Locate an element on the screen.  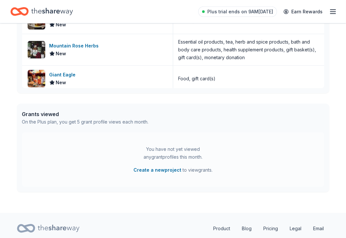
div: Giant Eagle is located at coordinates (64, 75).